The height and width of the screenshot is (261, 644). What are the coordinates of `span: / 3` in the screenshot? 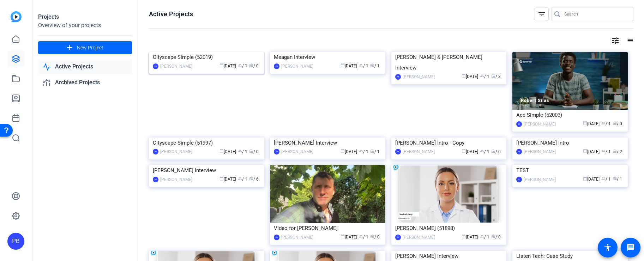 It's located at (496, 76).